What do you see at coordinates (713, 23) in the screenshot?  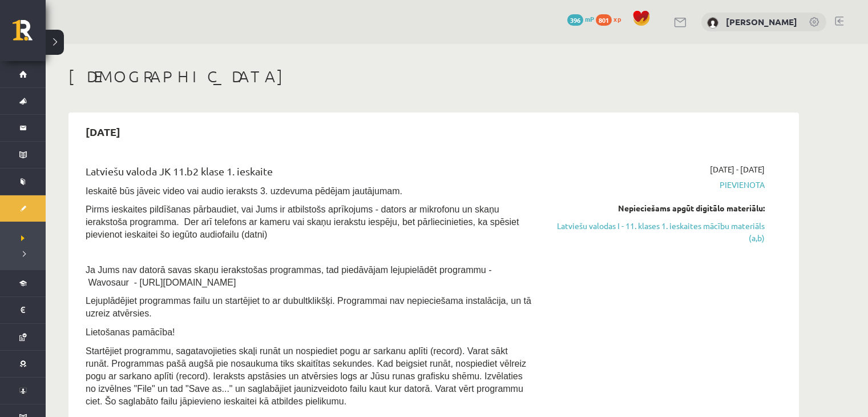 I see `img: Elizabete Melngalve` at bounding box center [713, 23].